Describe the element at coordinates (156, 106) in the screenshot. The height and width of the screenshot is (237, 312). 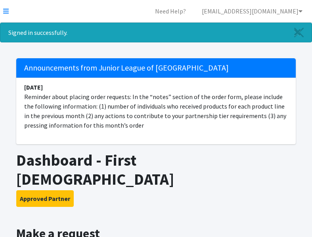
I see `li: Reminder about placing order requests: In the “notes” section of the order form, please include t...` at that location.